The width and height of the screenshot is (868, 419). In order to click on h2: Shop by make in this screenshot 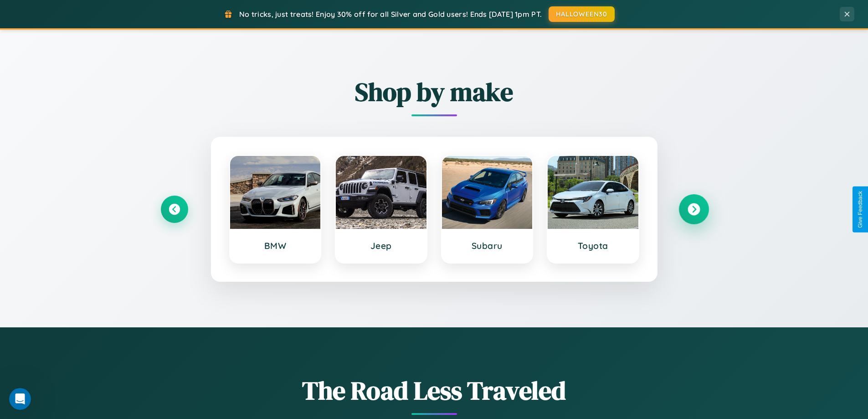, I will do `click(434, 91)`.